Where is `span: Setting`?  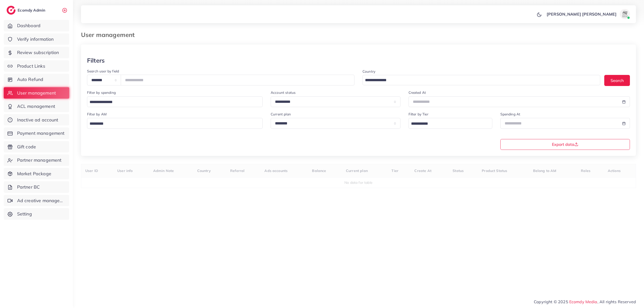
span: Setting is located at coordinates (25, 214).